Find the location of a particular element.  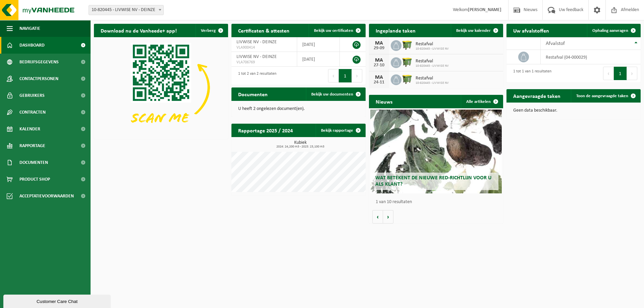

span: Verberg is located at coordinates (208, 30).